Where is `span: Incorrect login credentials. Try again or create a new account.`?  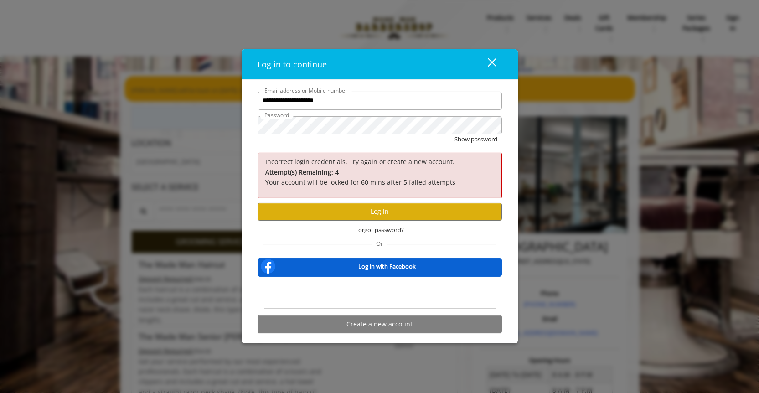 span: Incorrect login credentials. Try again or create a new account. is located at coordinates (360, 161).